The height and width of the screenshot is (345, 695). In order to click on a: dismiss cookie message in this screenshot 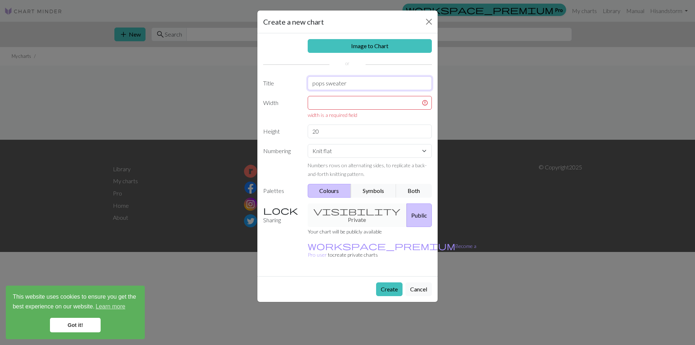, I will do `click(75, 325)`.